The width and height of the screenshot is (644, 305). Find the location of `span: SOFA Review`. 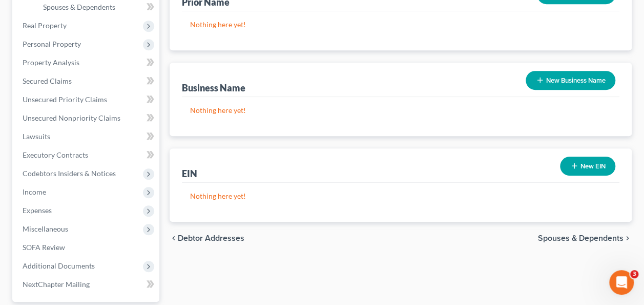

span: SOFA Review is located at coordinates (44, 247).